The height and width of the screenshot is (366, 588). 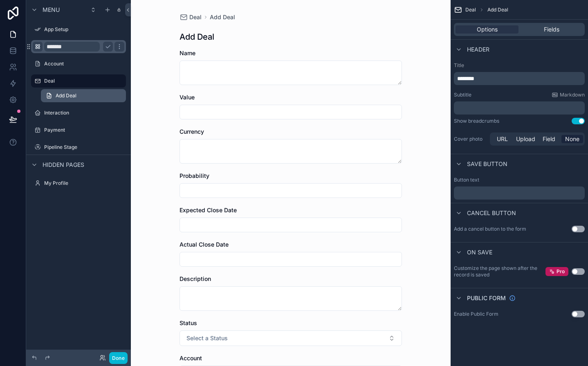 What do you see at coordinates (195, 279) in the screenshot?
I see `span: Description` at bounding box center [195, 279].